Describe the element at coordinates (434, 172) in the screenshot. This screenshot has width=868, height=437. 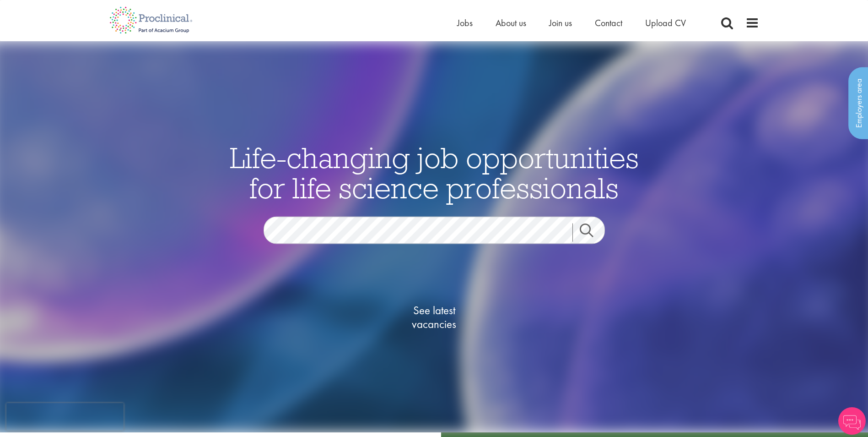
I see `span: Life-changing job opportunities for life science professionals` at that location.